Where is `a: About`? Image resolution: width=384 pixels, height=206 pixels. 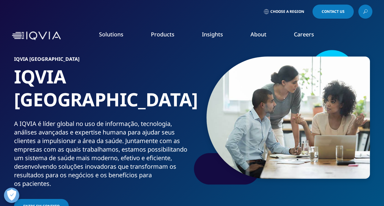 a: About is located at coordinates (258, 34).